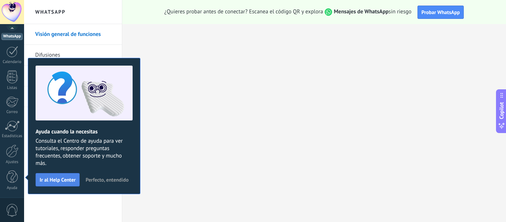  What do you see at coordinates (84, 152) in the screenshot?
I see `span: Consulta el Centro de ayuda para ver tutoriales, responder preguntas frecuentes, obtener soporte ...` at bounding box center [84, 152].